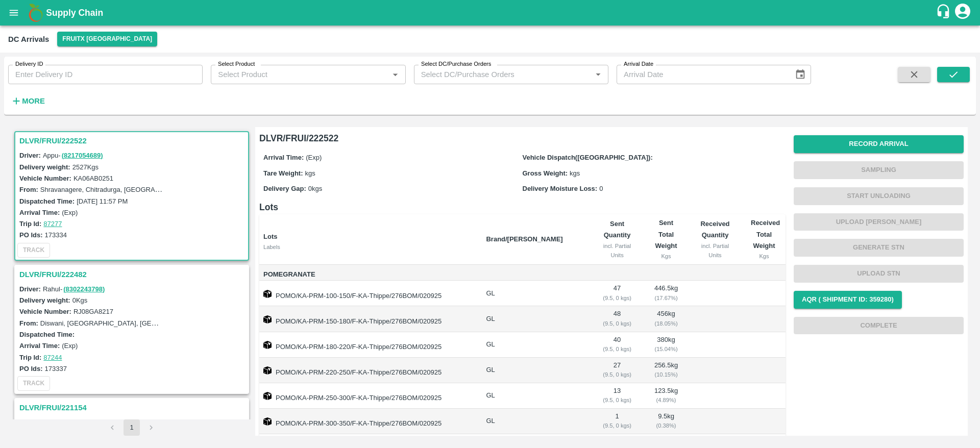 This screenshot has width=980, height=448. I want to click on span: (Exp), so click(313, 158).